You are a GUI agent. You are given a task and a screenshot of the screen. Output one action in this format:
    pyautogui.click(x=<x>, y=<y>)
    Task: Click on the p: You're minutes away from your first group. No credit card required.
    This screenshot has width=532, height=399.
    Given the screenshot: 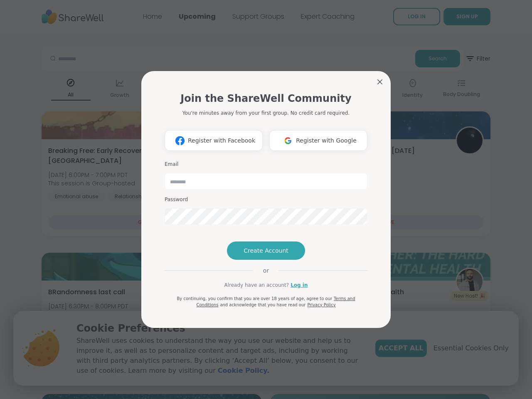 What is the action you would take?
    pyautogui.click(x=266, y=113)
    